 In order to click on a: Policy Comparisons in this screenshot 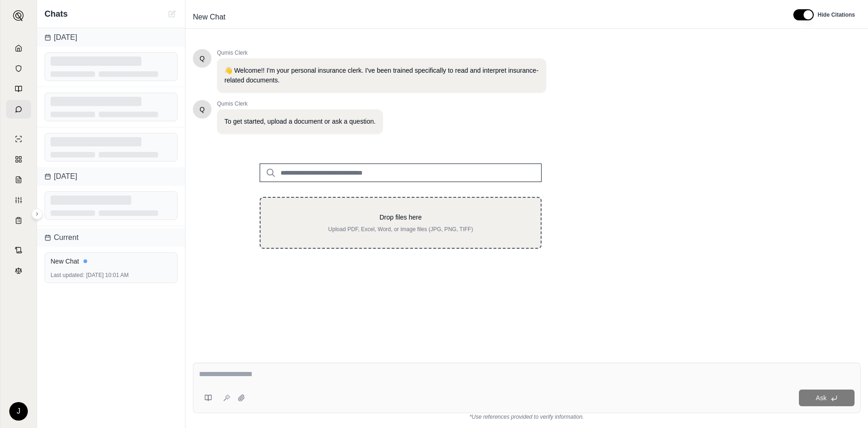, I will do `click(18, 159)`.